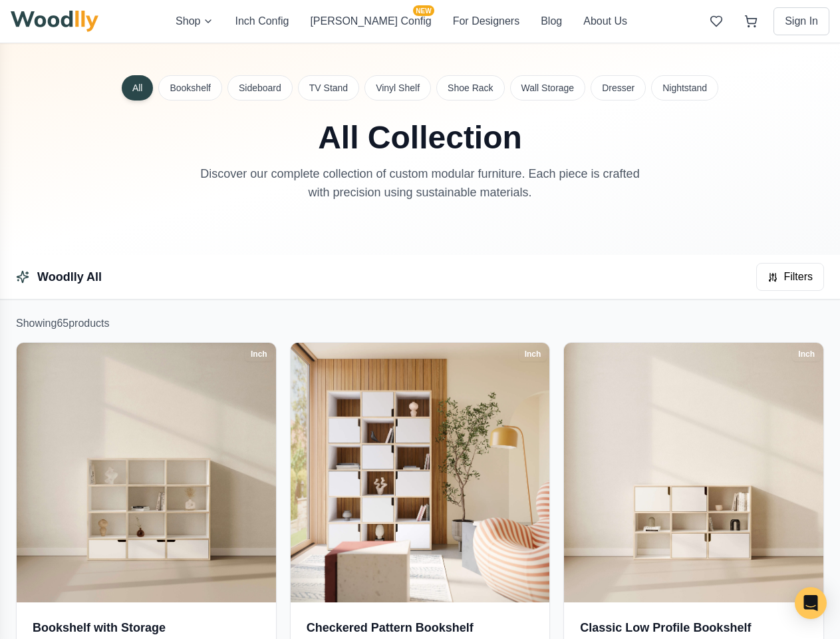 The height and width of the screenshot is (639, 840). I want to click on button: Vinyl Shelf, so click(398, 88).